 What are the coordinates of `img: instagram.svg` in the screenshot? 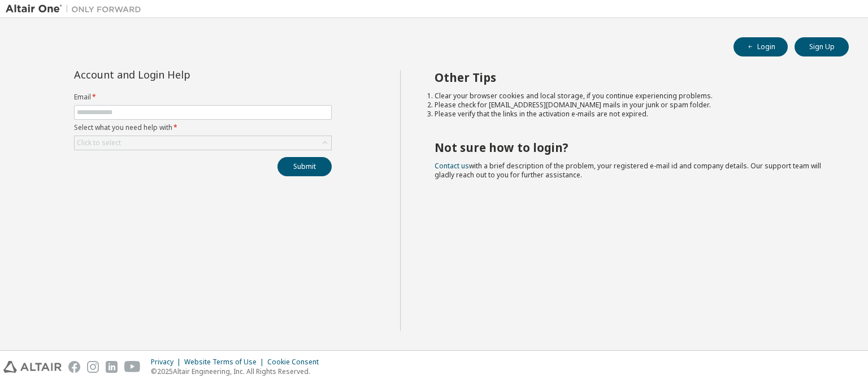 It's located at (92, 367).